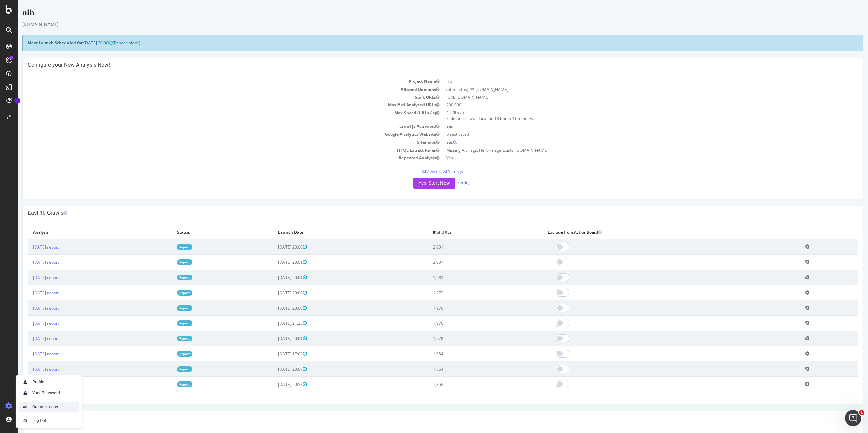 The image size is (868, 433). What do you see at coordinates (862, 413) in the screenshot?
I see `span: 1` at bounding box center [862, 413].